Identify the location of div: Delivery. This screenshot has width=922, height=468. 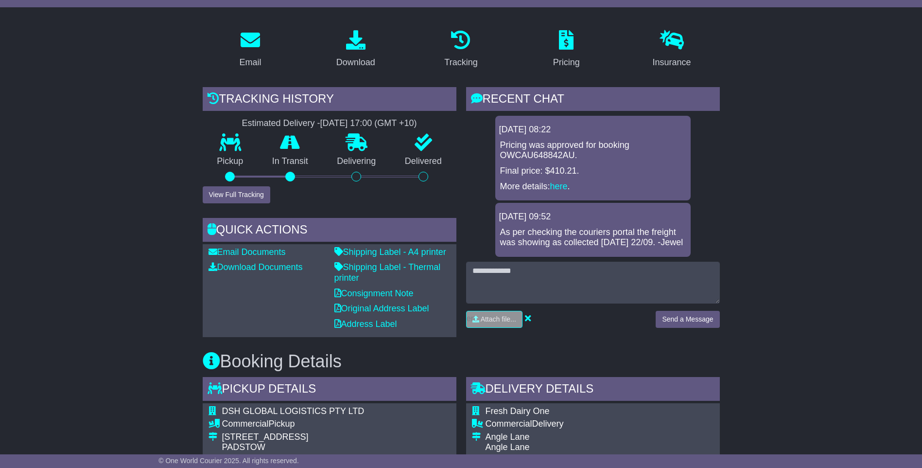
(595, 424).